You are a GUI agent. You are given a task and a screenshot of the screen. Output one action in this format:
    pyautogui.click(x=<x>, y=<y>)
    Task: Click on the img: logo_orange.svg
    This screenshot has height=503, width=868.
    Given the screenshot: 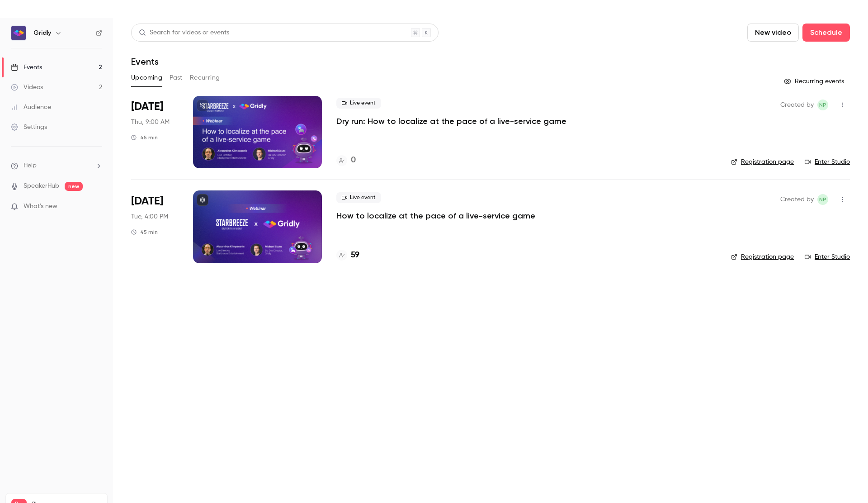 What is the action you would take?
    pyautogui.click(x=18, y=18)
    